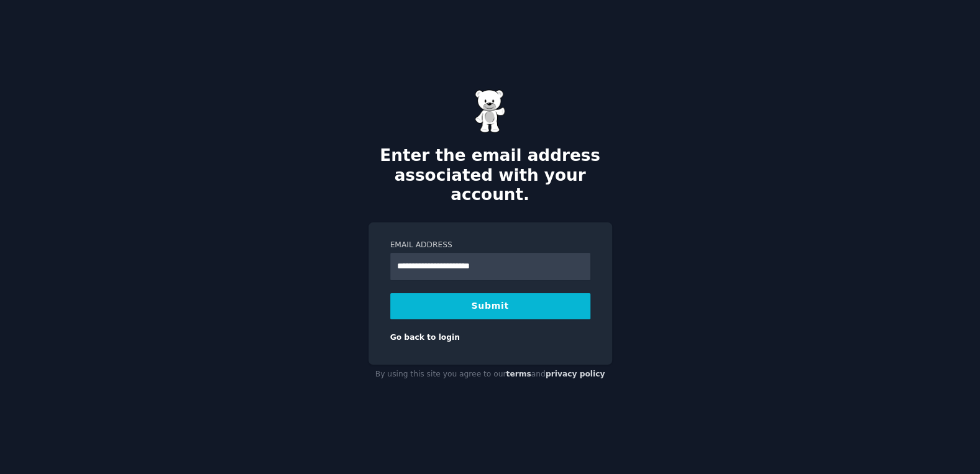 This screenshot has width=980, height=474. Describe the element at coordinates (490, 111) in the screenshot. I see `img: Gummy Bear` at that location.